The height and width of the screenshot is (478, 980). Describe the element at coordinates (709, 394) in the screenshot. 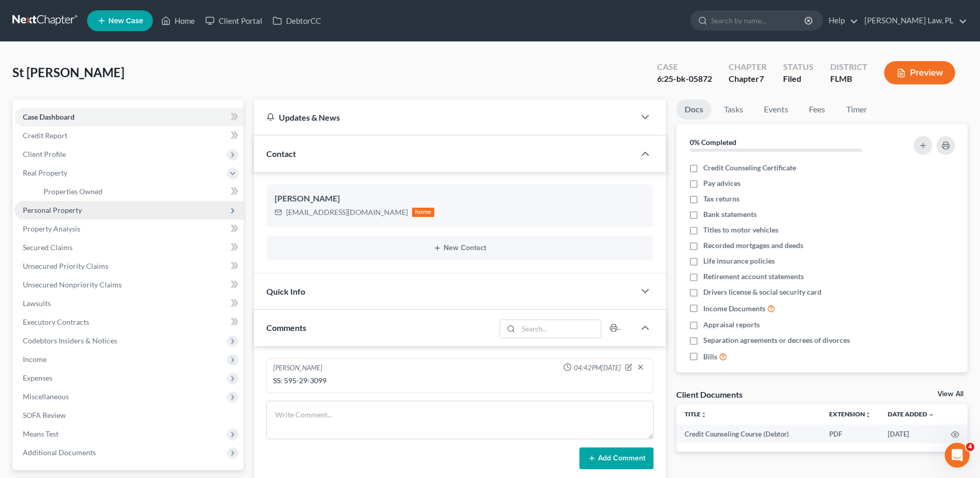

I see `div: Client Documents` at that location.